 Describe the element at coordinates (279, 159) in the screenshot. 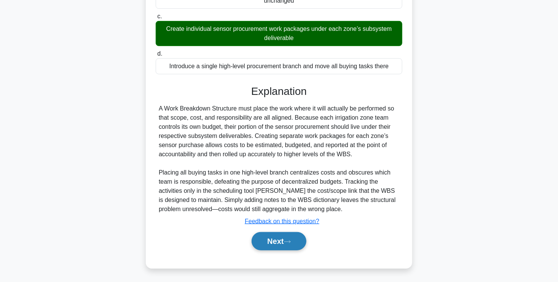

I see `div: A Work Breakdown Structure must place the work where it will actually be performed so that scope,...` at that location.